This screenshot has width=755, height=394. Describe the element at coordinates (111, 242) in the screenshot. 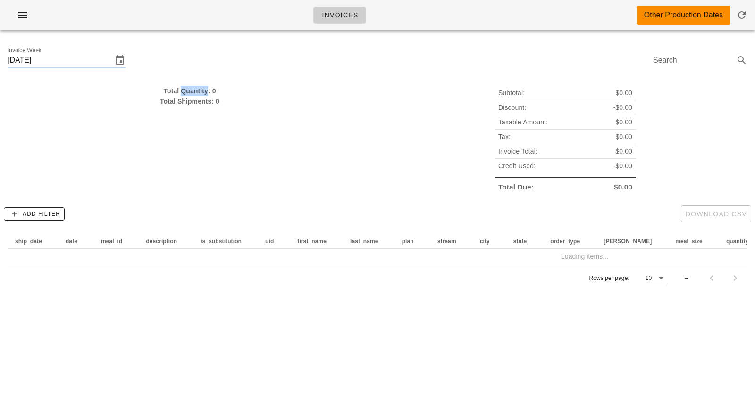

I see `span: meal_id` at that location.